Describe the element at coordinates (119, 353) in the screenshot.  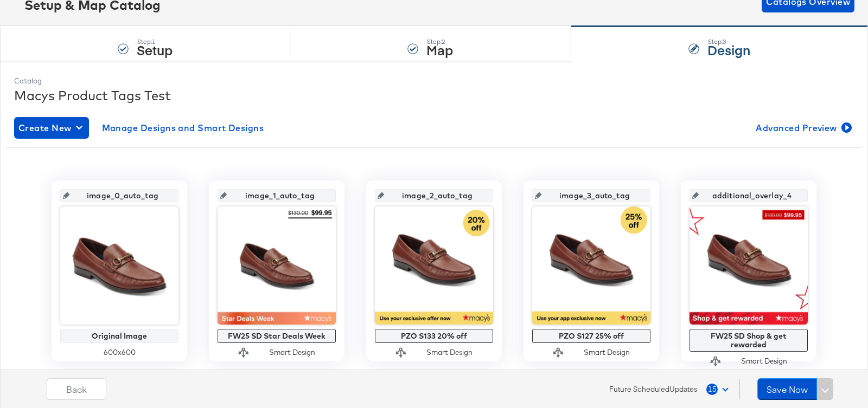
I see `div: 600 x 600` at that location.